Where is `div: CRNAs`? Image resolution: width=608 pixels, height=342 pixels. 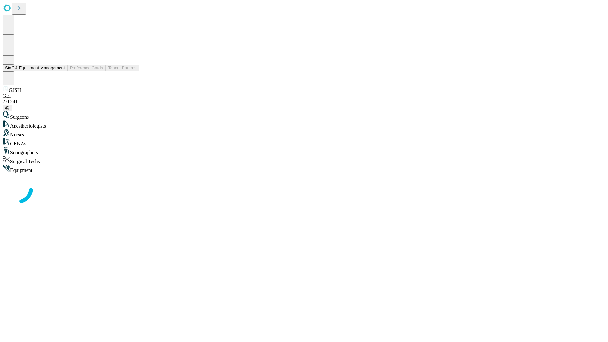 div: CRNAs is located at coordinates (304, 142).